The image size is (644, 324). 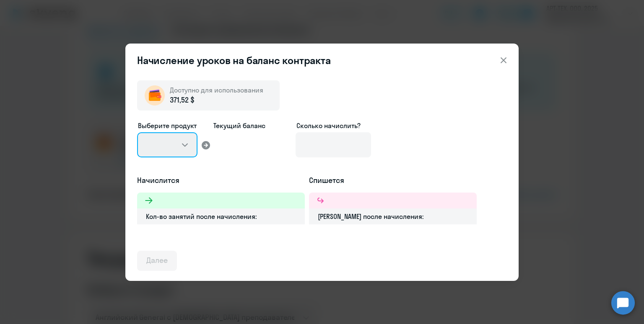 What do you see at coordinates (168, 126) in the screenshot?
I see `span: Выберите продукт` at bounding box center [168, 126].